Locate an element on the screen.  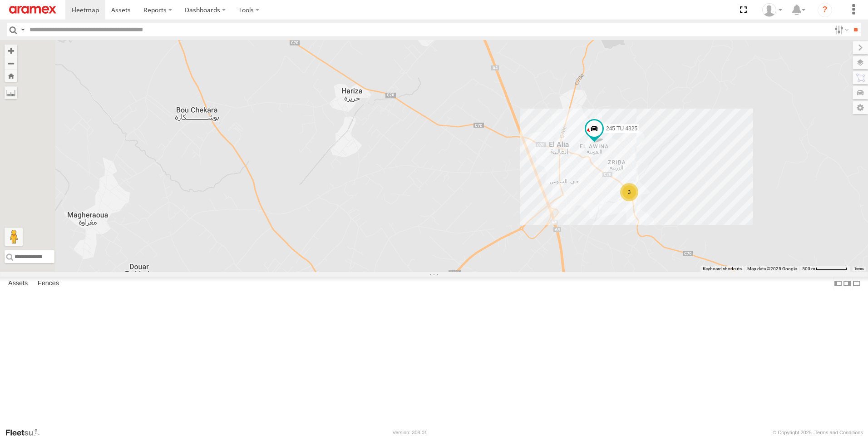
label: Search Query is located at coordinates (23, 29).